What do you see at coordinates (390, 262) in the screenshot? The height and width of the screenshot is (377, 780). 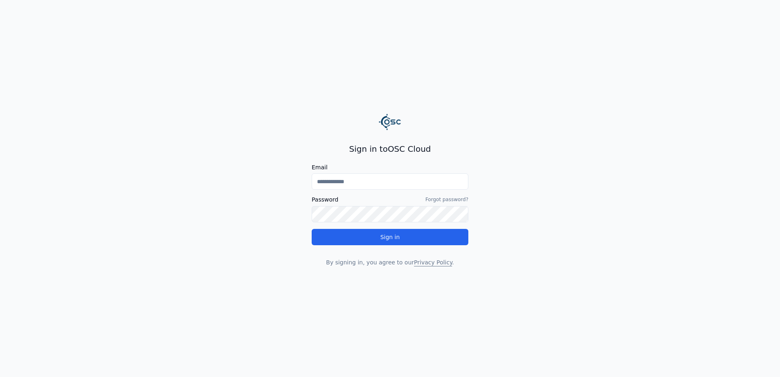 I see `p: By signing in, you agree to our .` at bounding box center [390, 262].